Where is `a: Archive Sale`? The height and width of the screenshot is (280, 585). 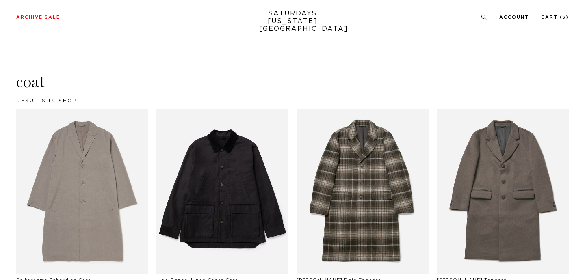
a: Archive Sale is located at coordinates (38, 17).